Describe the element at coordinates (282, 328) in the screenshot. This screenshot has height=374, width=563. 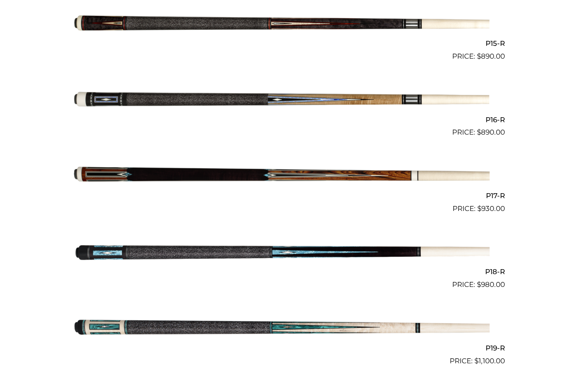
I see `img: P19-R` at that location.